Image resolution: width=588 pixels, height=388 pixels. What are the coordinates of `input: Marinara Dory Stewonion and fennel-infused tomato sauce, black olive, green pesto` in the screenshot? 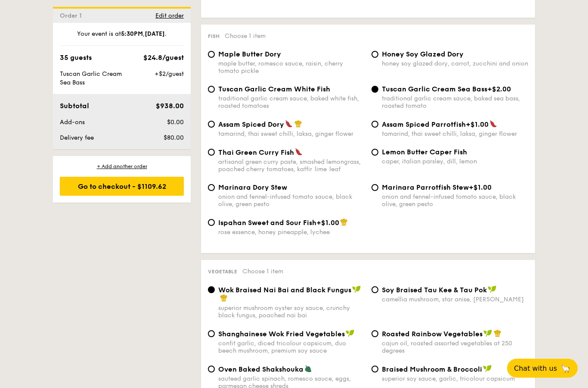 It's located at (211, 187).